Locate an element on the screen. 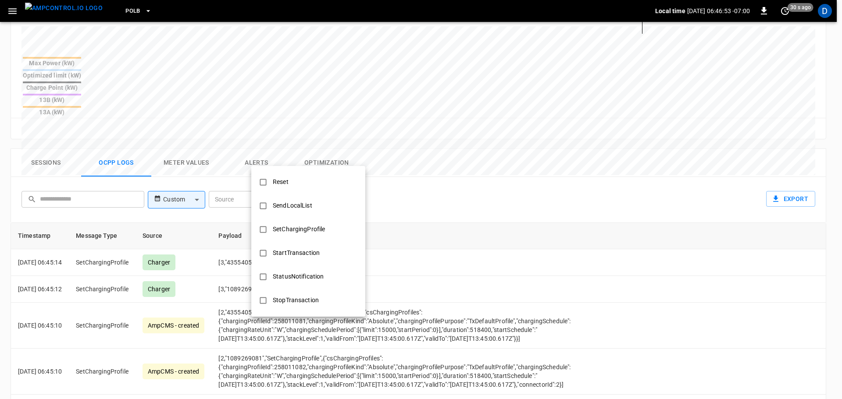 This screenshot has height=399, width=842. div: SetChargingProfile is located at coordinates (299, 229).